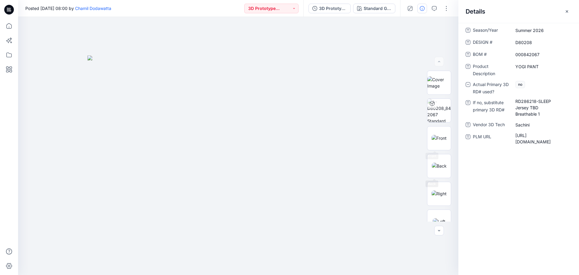  Describe the element at coordinates (541, 138) in the screenshot. I see `span: https://plmprod.gapinc.com/WebAccess/login.html#URL=C129817853` at that location.